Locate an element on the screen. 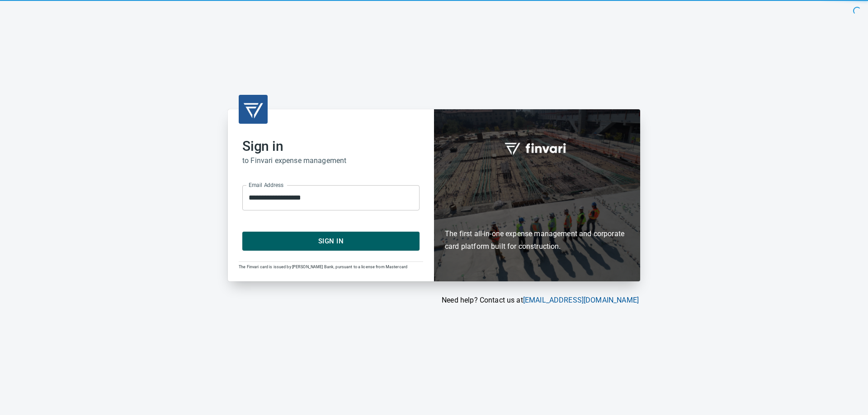  img: transparent_logo.png is located at coordinates (253, 109).